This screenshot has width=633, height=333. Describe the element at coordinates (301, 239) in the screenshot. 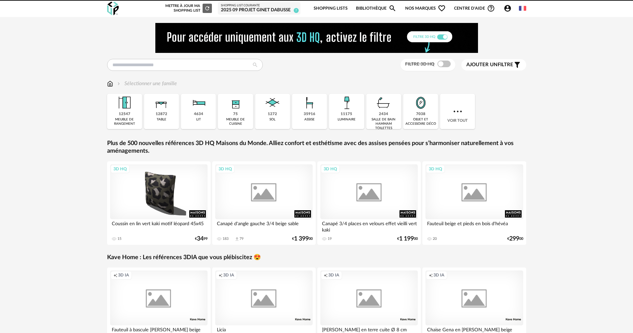

I see `span: 1 399` at that location.